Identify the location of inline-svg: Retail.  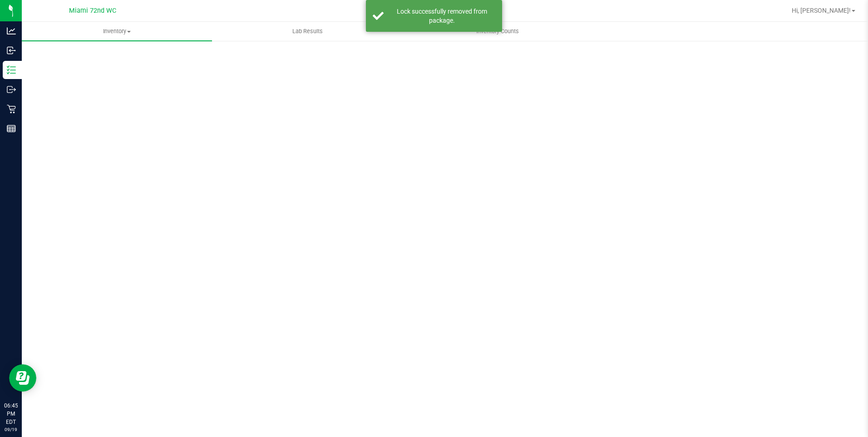
(11, 109).